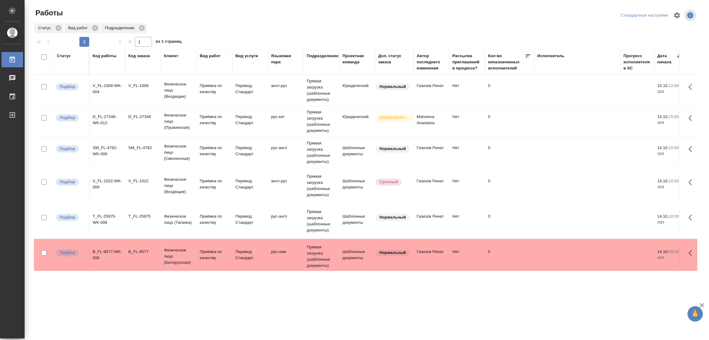 The height and width of the screenshot is (340, 709). What do you see at coordinates (673, 86) in the screenshot?
I see `p: 12:00` at bounding box center [673, 86].